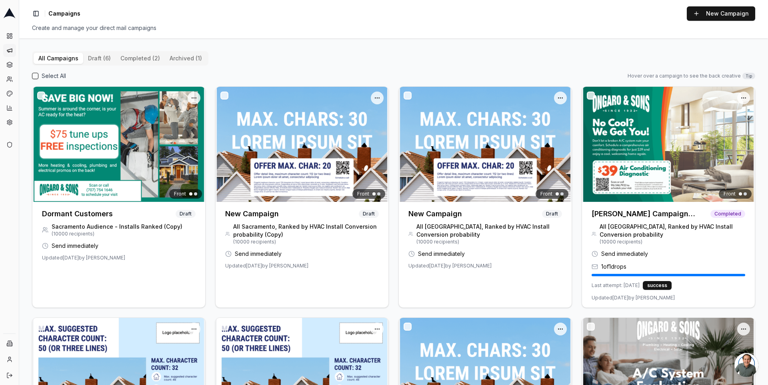 Image resolution: width=768 pixels, height=385 pixels. Describe the element at coordinates (721, 14) in the screenshot. I see `button: New Campaign` at that location.